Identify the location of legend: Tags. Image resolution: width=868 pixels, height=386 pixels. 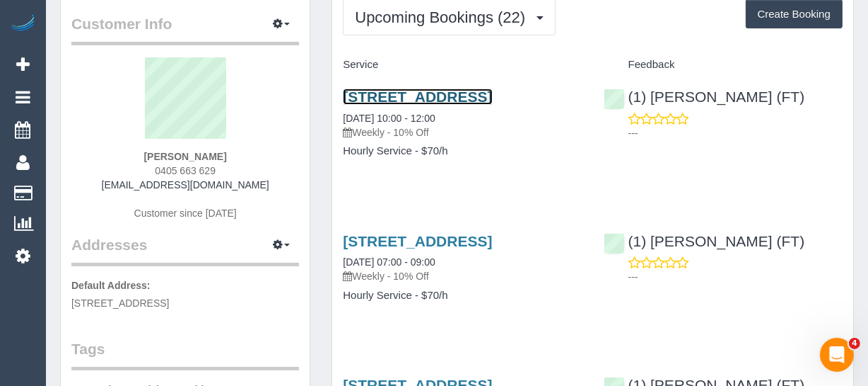
(185, 354).